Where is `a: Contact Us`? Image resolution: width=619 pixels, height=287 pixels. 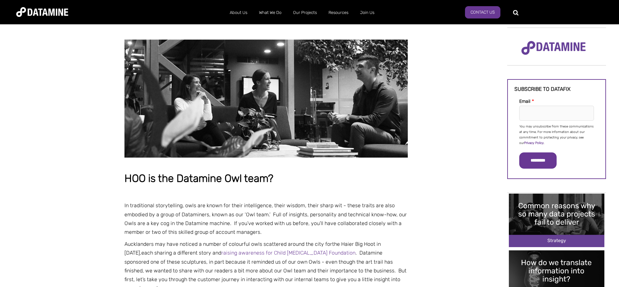
a: Contact Us is located at coordinates (482, 12).